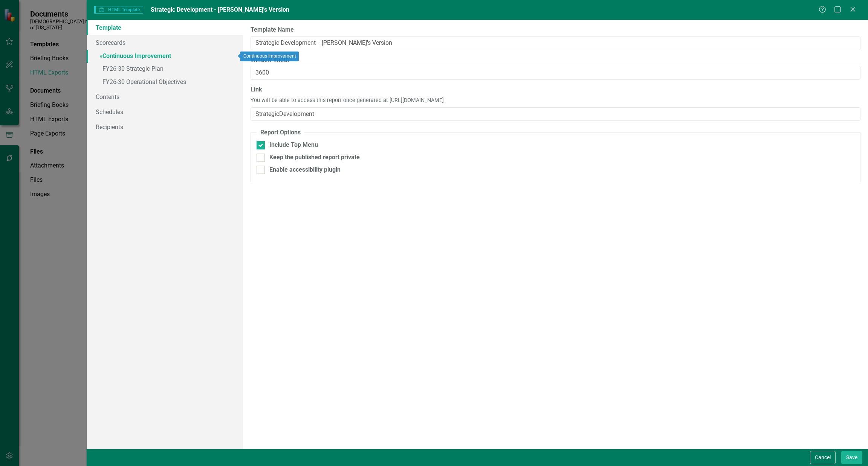 The image size is (868, 466). Describe the element at coordinates (555, 30) in the screenshot. I see `label: Template Name` at that location.